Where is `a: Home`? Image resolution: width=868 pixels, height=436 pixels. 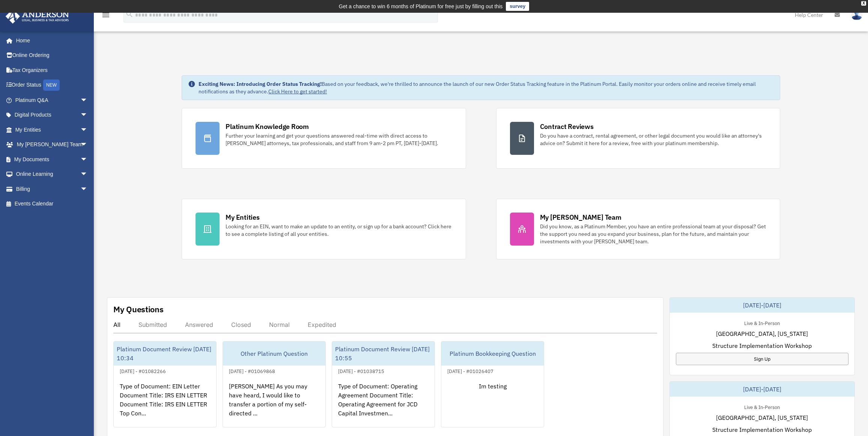 a: Home is located at coordinates (51, 41).